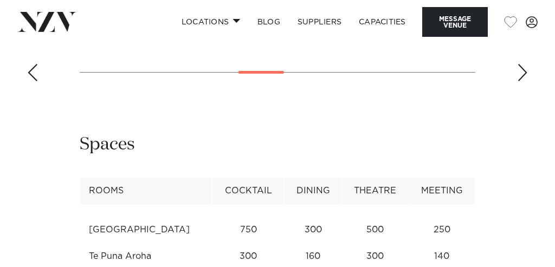  What do you see at coordinates (248, 230) in the screenshot?
I see `td: 750` at bounding box center [248, 230].